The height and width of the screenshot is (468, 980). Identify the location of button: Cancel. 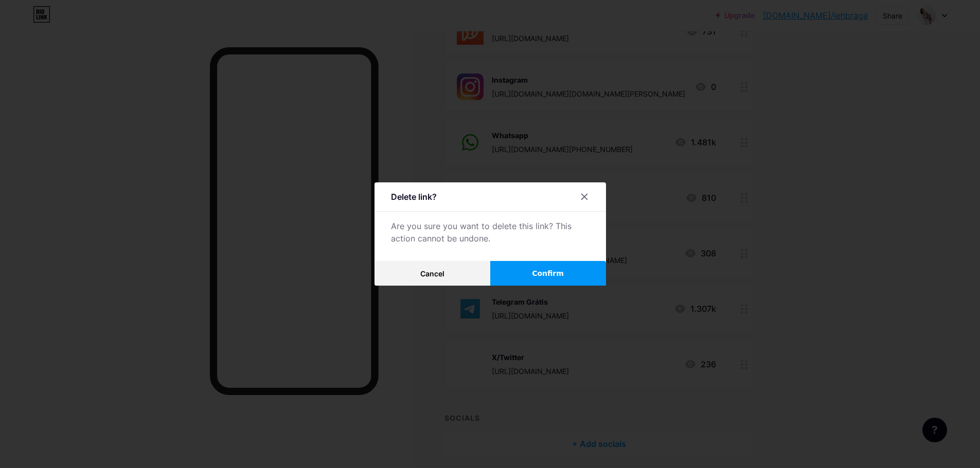
(432, 274).